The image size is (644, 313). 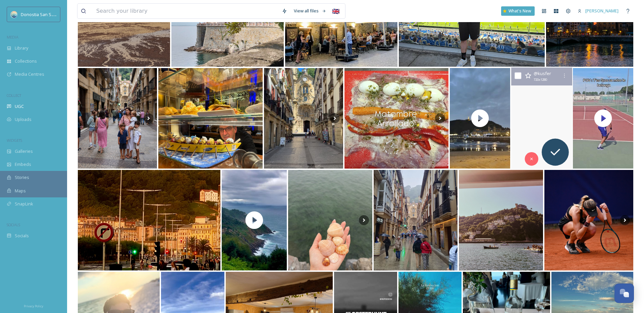 I want to click on span: Stories, so click(x=22, y=177).